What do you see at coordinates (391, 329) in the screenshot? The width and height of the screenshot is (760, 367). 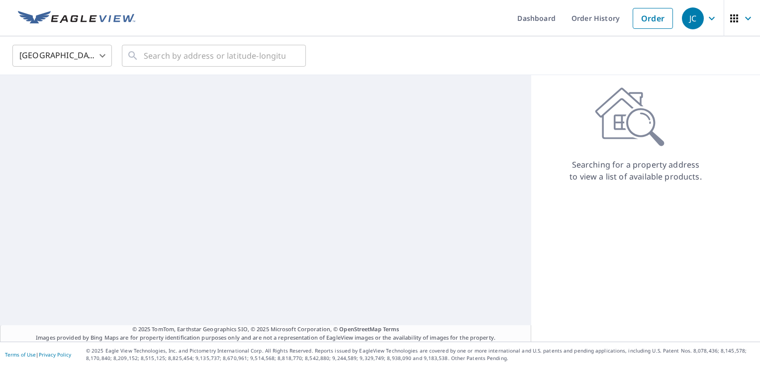 I see `a: Terms` at bounding box center [391, 329].